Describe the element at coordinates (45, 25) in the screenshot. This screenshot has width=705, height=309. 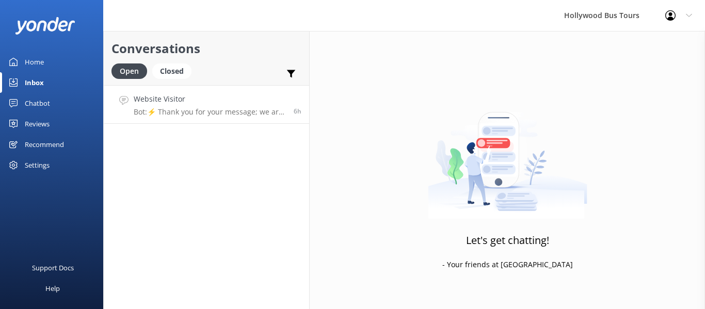
I see `img: yonder-white-logo.png` at that location.